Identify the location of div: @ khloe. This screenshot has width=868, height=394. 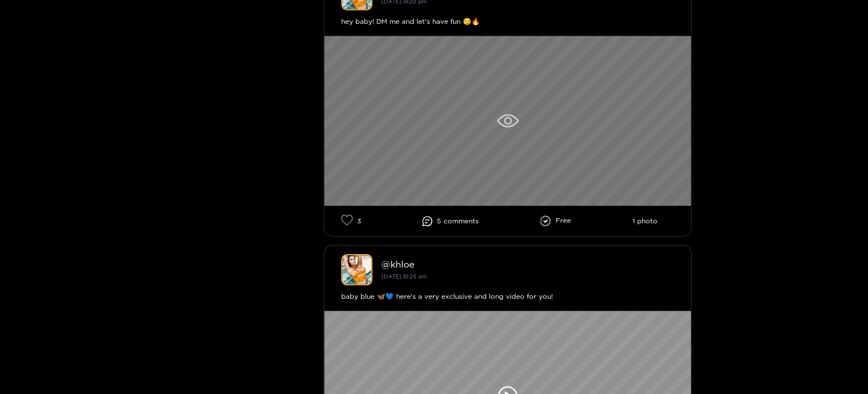
(527, 264).